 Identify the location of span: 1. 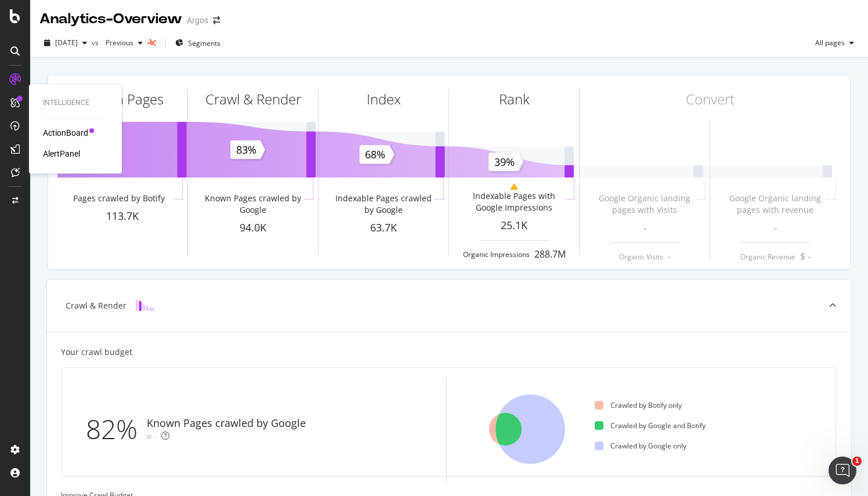
(857, 461).